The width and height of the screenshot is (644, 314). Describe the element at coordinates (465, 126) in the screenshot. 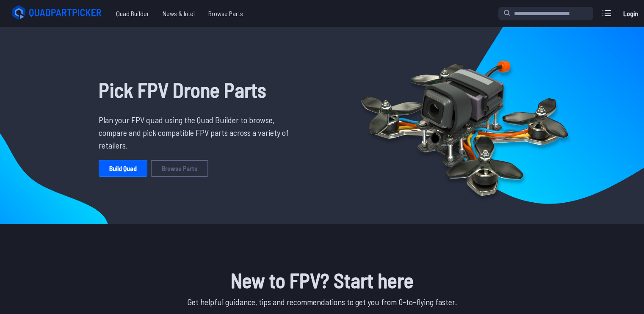

I see `img: Quadcopter` at that location.